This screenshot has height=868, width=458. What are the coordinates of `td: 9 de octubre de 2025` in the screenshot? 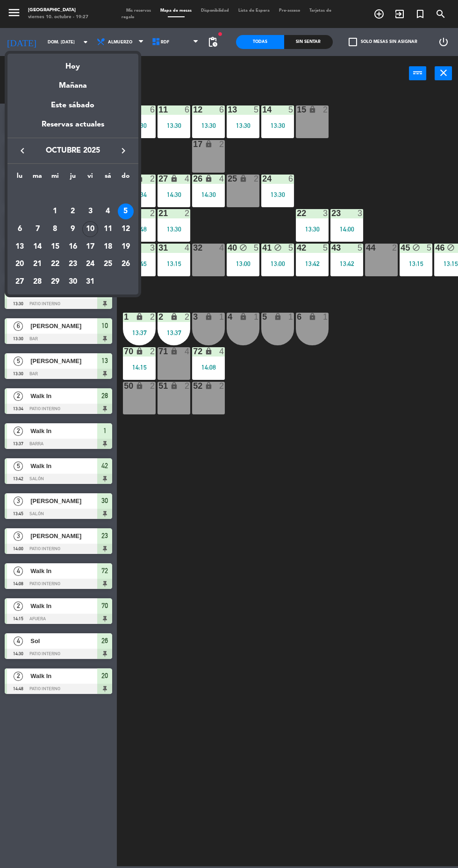 It's located at (73, 229).